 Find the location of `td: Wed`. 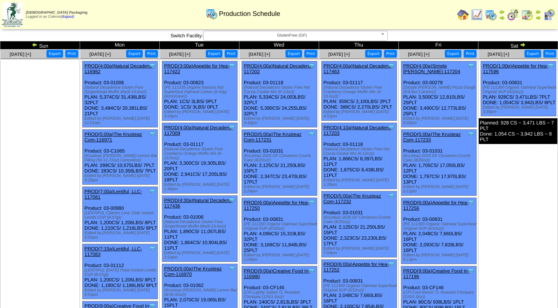

td: Wed is located at coordinates (279, 45).